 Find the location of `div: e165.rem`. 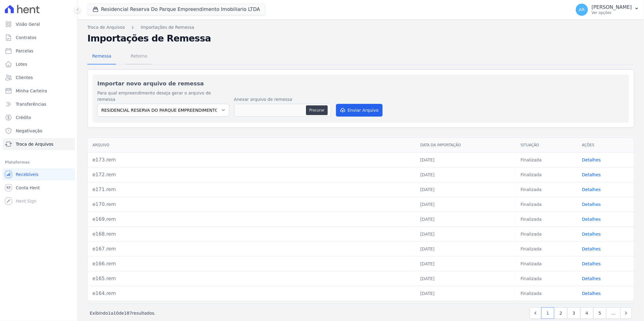

div: e165.rem is located at coordinates (251, 278).